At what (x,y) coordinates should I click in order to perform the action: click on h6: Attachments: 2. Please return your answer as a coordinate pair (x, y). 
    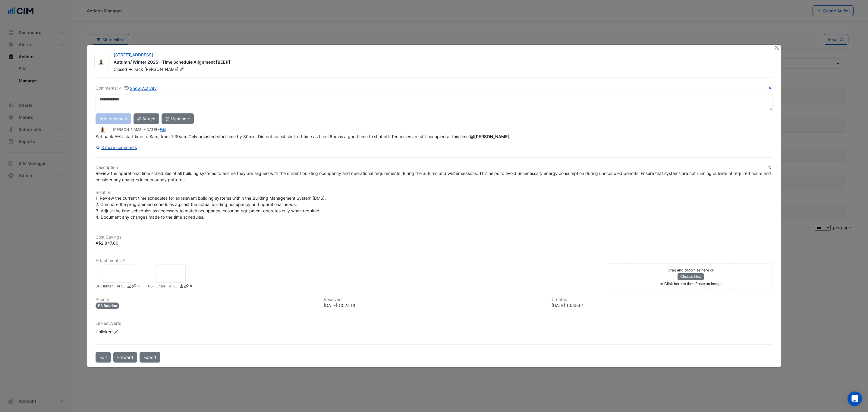
    Looking at the image, I should click on (434, 261).